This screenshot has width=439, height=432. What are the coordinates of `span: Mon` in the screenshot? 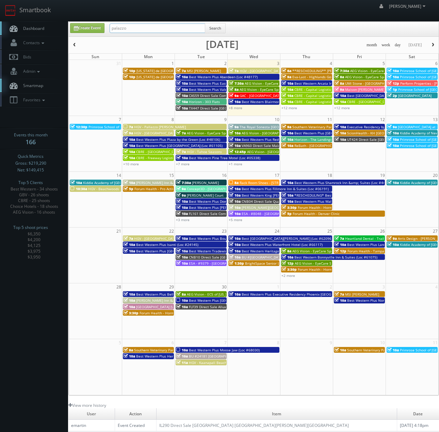 It's located at (148, 56).